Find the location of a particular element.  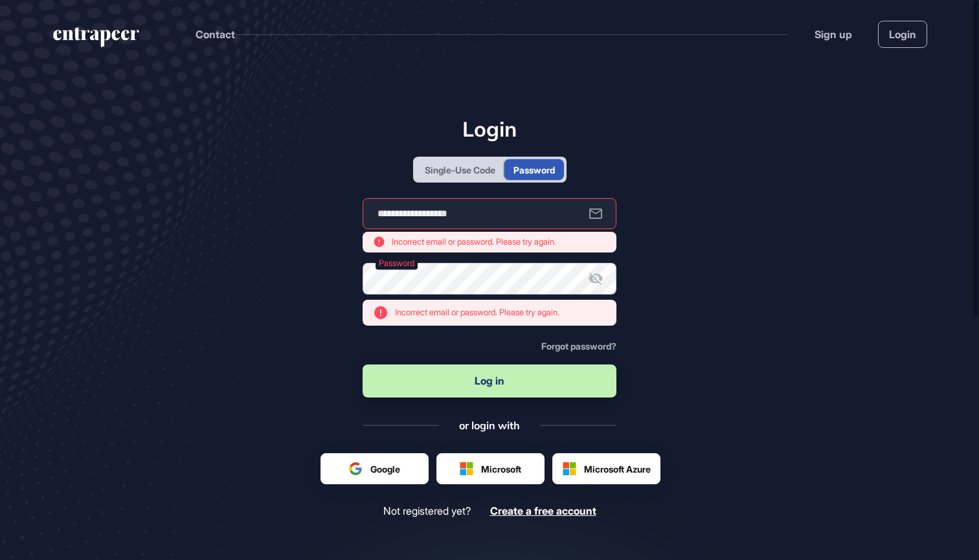

button: Log in is located at coordinates (490, 381).